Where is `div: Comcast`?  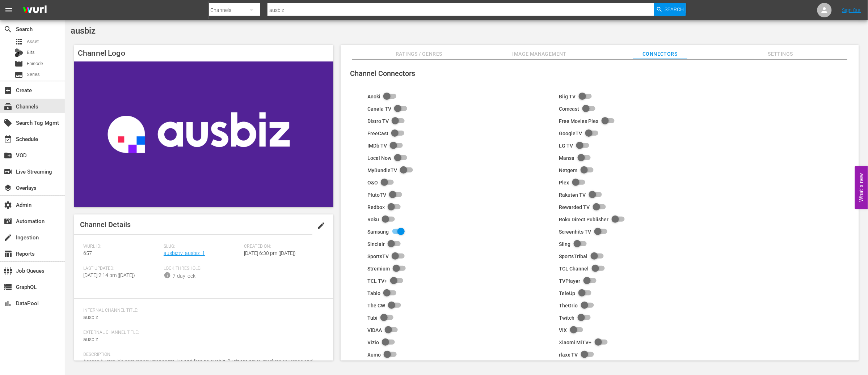 div: Comcast is located at coordinates (570, 109).